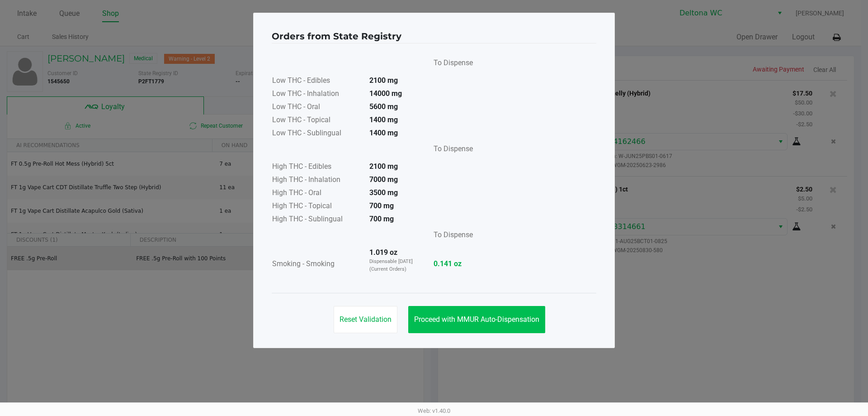 Image resolution: width=868 pixels, height=416 pixels. What do you see at coordinates (317, 206) in the screenshot?
I see `td: High THC - Topical` at bounding box center [317, 206].